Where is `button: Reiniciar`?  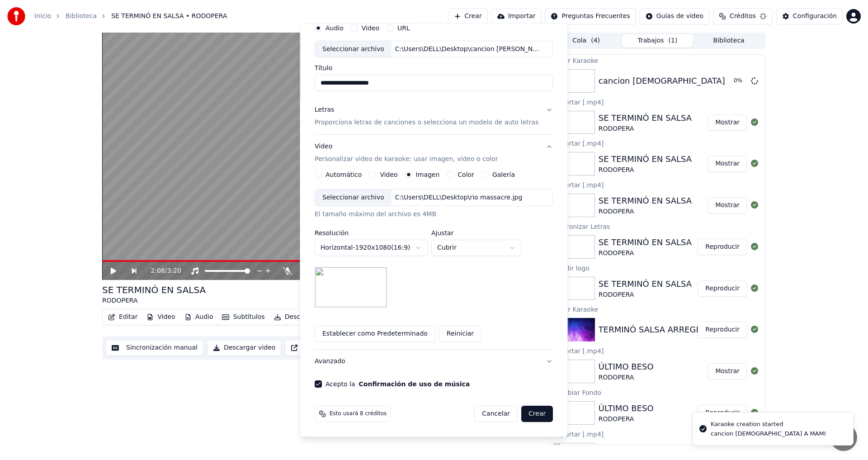
button: Reiniciar is located at coordinates (461, 334).